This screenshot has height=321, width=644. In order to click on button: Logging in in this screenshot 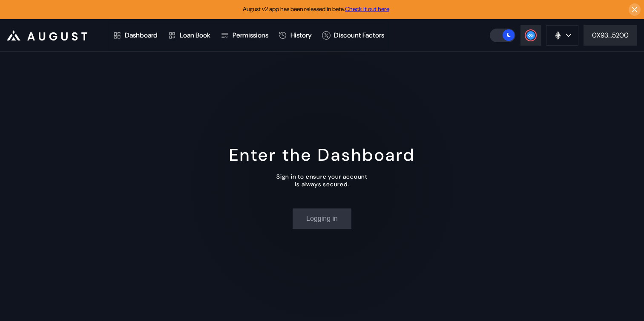, I will do `click(322, 218)`.